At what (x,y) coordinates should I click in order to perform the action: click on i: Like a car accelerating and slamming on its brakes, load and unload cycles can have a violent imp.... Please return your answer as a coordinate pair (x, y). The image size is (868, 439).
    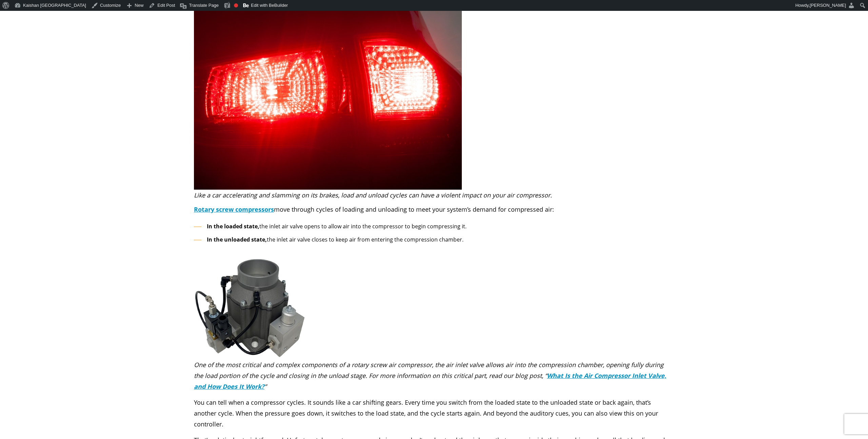
    Looking at the image, I should click on (373, 195).